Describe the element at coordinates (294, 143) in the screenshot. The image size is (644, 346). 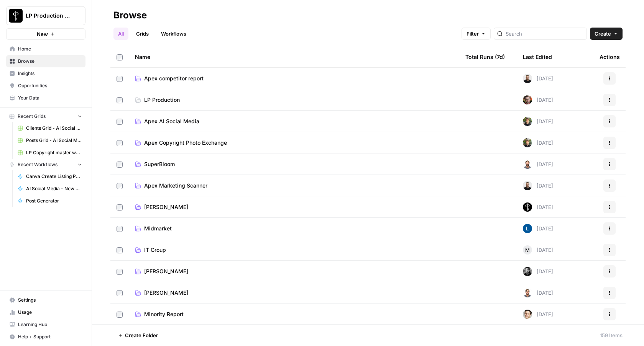
I see `a: Apex Copyright Photo Exchange` at that location.